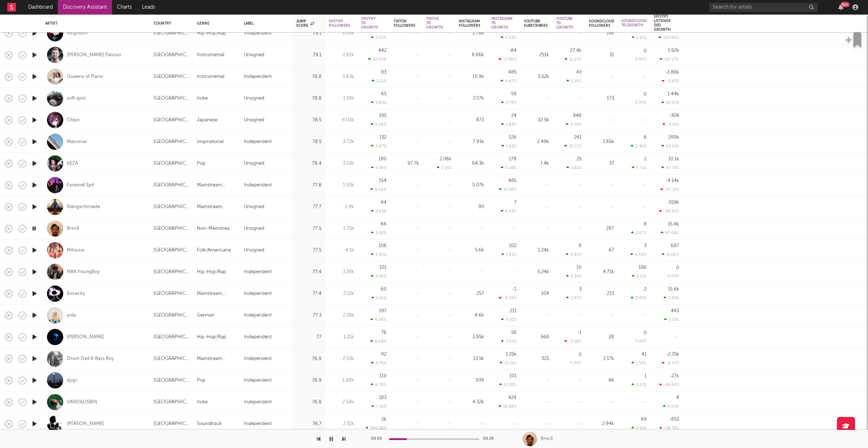 This screenshot has width=868, height=448. I want to click on div: 1.85 %, so click(509, 254).